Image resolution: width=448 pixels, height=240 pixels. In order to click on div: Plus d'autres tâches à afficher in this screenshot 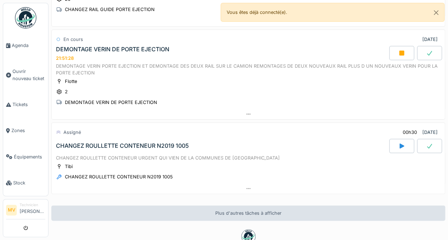, I will do `click(248, 213)`.